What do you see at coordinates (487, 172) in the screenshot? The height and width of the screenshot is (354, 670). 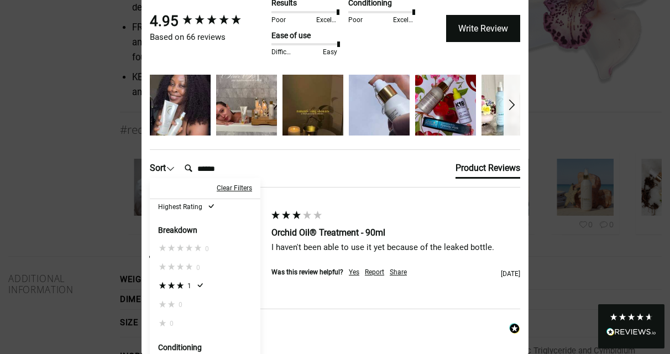 I see `div: Reviews Tabs` at bounding box center [487, 172].